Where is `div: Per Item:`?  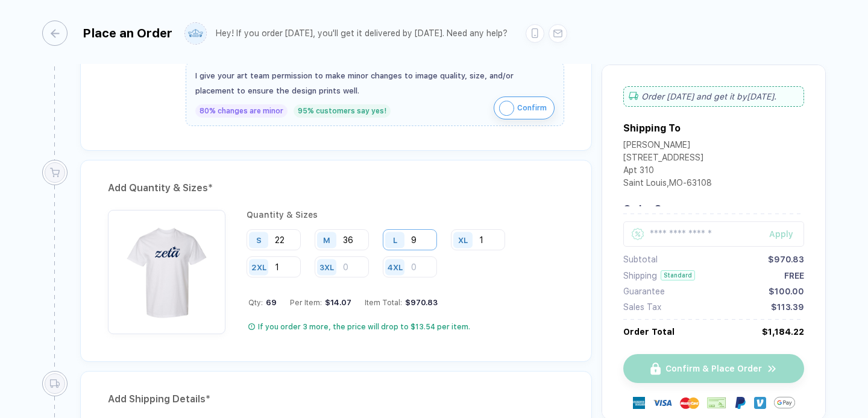
div: Per Item: is located at coordinates (321, 302).